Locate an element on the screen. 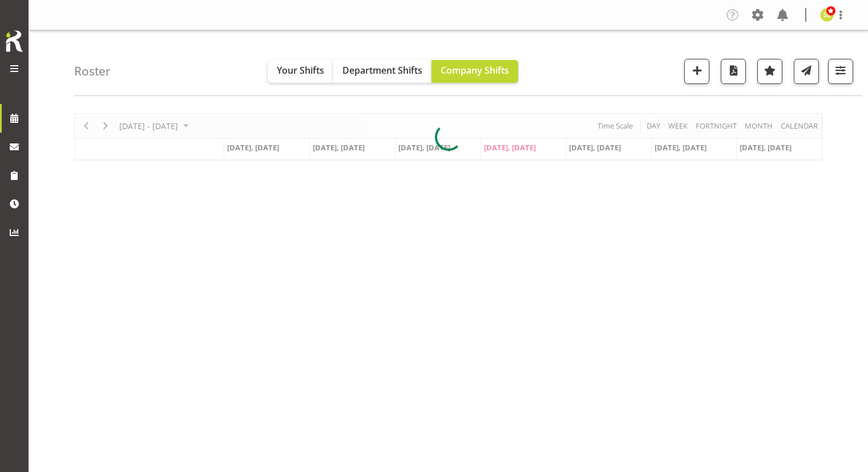 Image resolution: width=868 pixels, height=472 pixels. button: Company Shifts is located at coordinates (475, 71).